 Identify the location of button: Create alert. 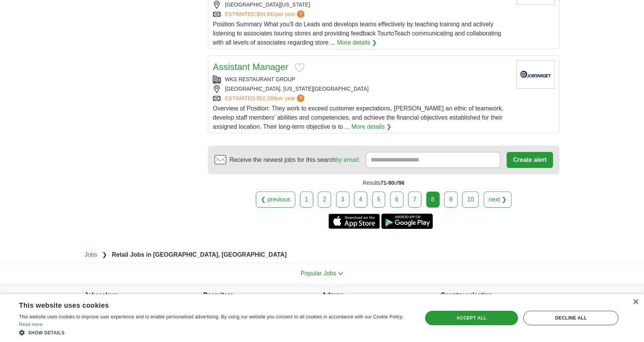
(530, 160).